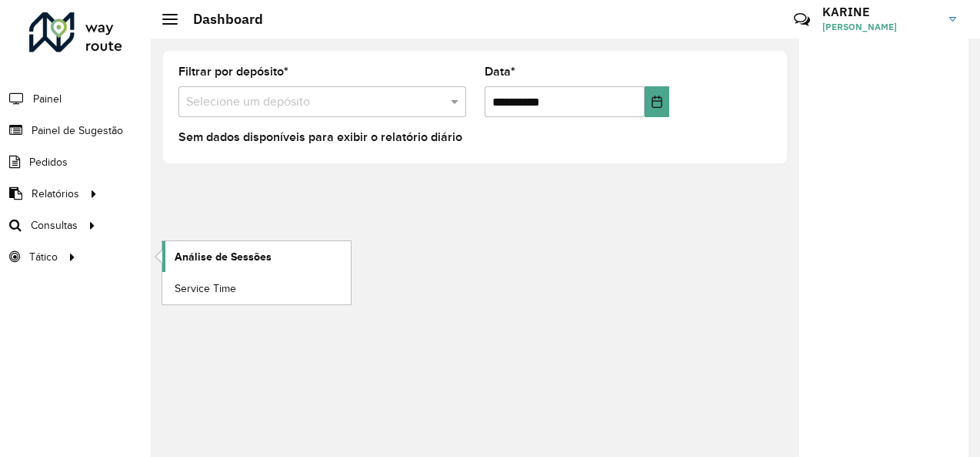  I want to click on span: Pedidos, so click(49, 162).